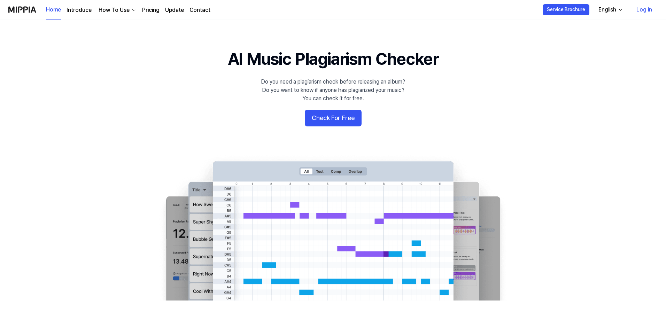  Describe the element at coordinates (114, 10) in the screenshot. I see `div: How To Use` at that location.